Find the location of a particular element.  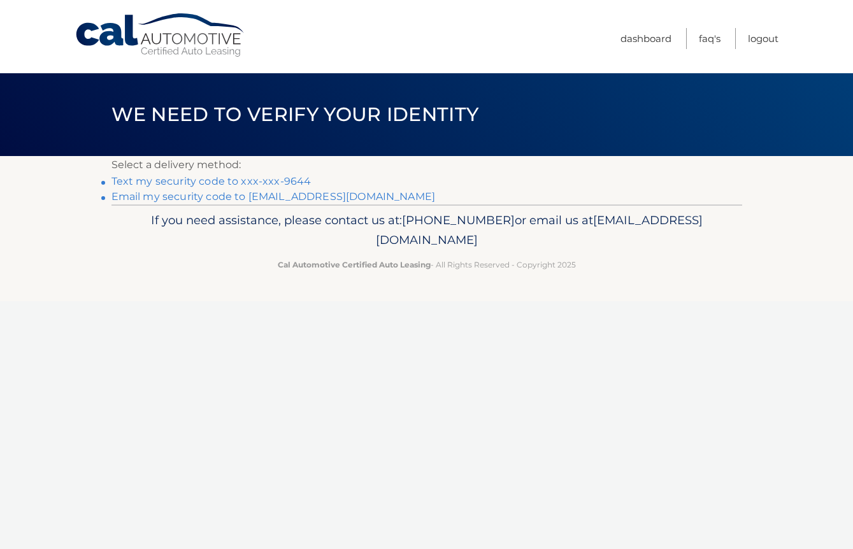

span: We need to verify your identity is located at coordinates (295, 114).